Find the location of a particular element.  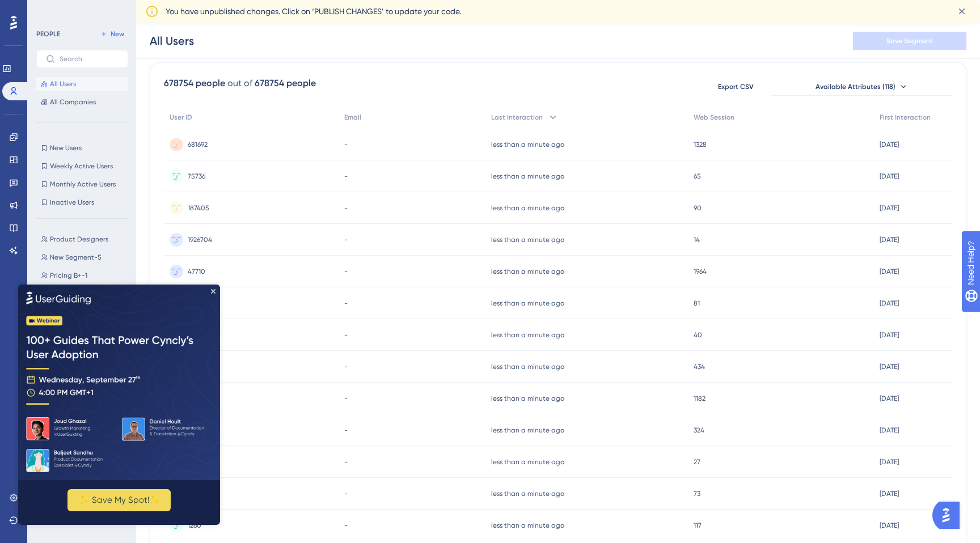

span: 1182 is located at coordinates (699, 399).